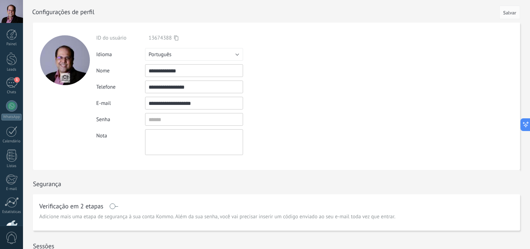 The height and width of the screenshot is (249, 530). Describe the element at coordinates (12, 70) in the screenshot. I see `div: Leads` at that location.